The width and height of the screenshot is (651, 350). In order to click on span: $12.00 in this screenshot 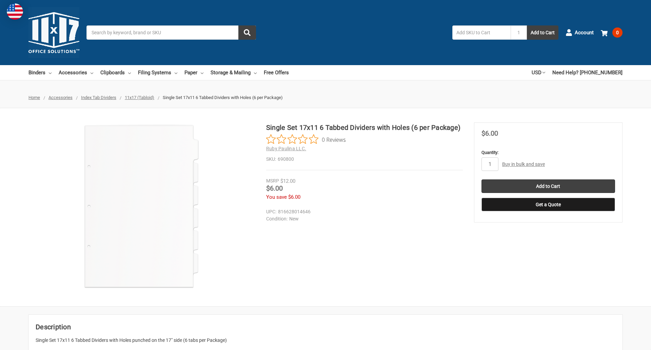, I will do `click(288, 181)`.